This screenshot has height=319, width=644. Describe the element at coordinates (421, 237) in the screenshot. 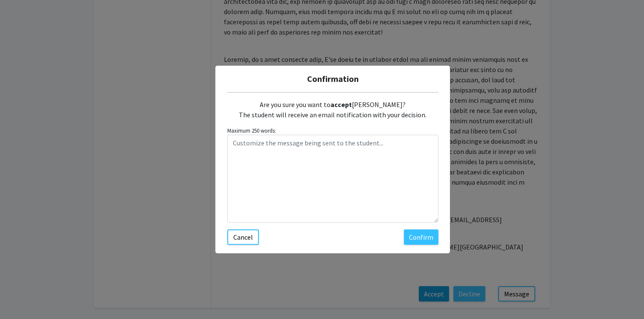

I see `button: Confirm` at that location.